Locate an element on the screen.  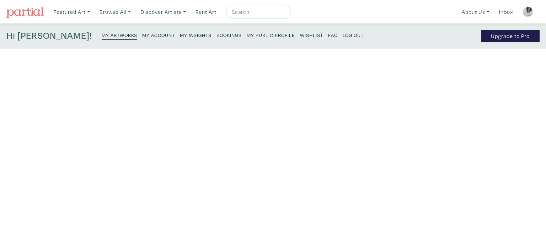
input: Search is located at coordinates (258, 12).